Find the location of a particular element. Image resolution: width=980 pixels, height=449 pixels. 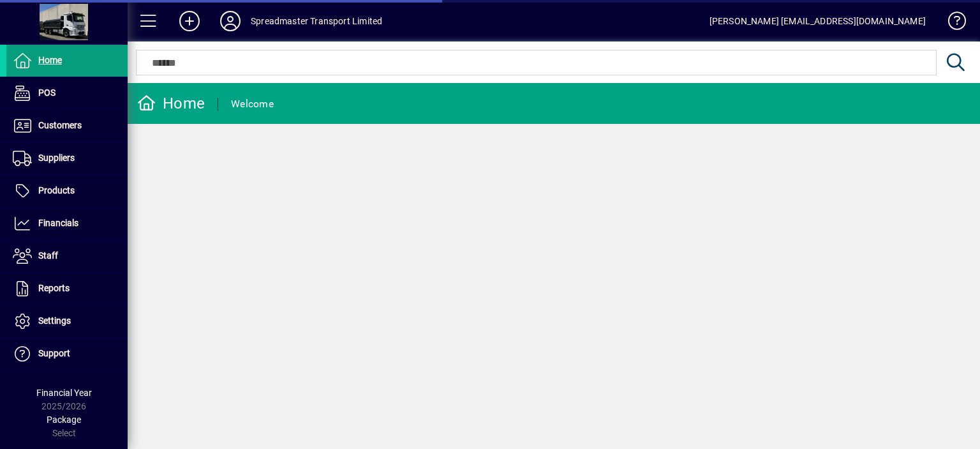

span: Customers is located at coordinates (60, 125).